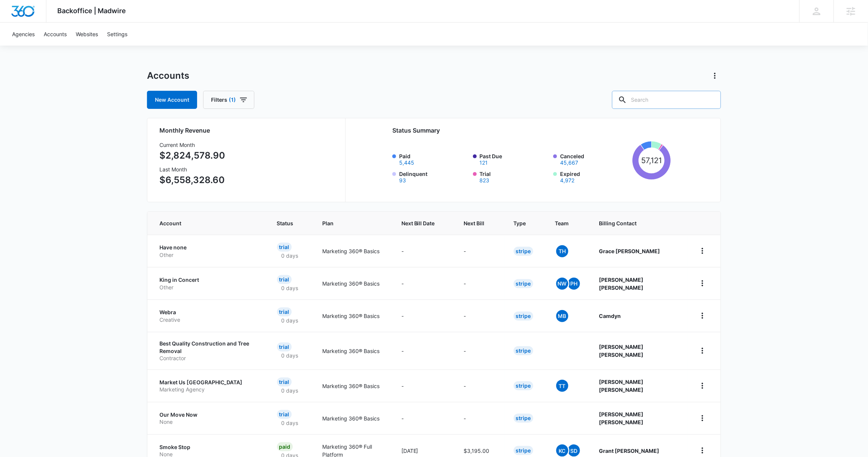 Image resolution: width=868 pixels, height=457 pixels. Describe the element at coordinates (204, 223) in the screenshot. I see `span: Account` at that location.